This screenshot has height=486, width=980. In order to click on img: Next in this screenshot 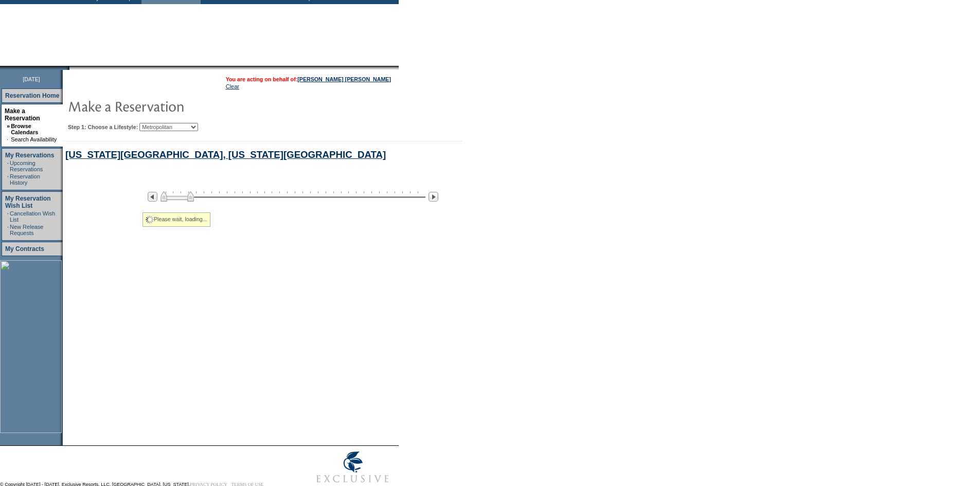, I will do `click(433, 196)`.